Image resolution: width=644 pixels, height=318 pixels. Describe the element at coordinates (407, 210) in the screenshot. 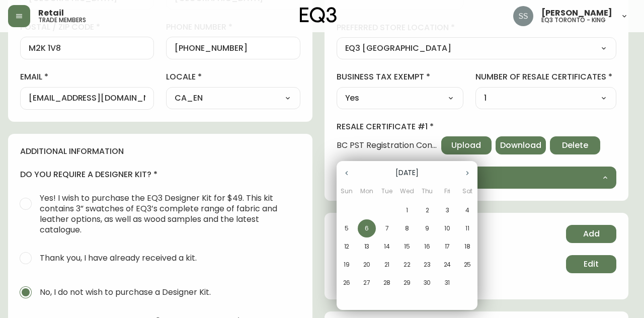

I see `p: 1` at that location.